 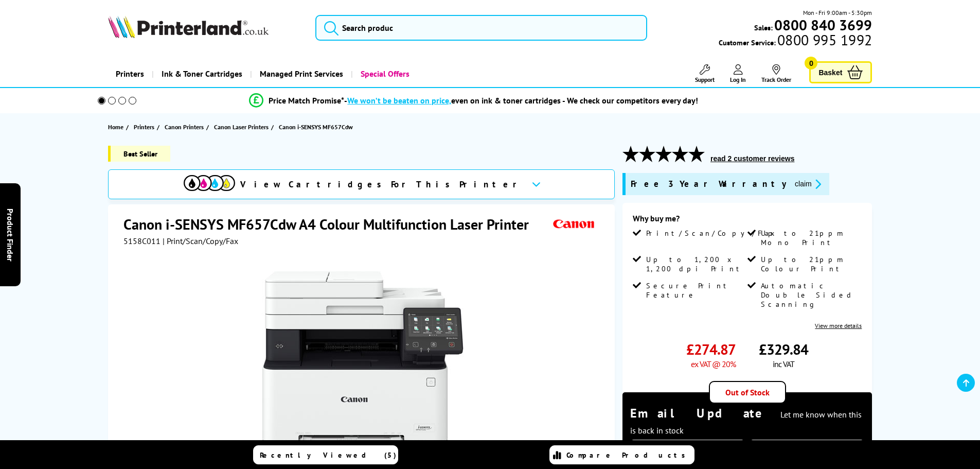 I want to click on div: Out of Stock, so click(x=748, y=392).